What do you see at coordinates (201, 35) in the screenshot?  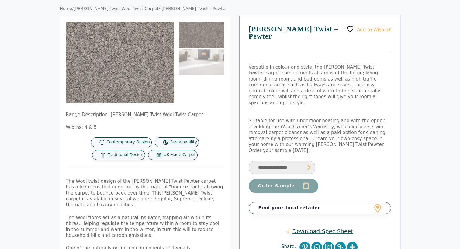 I see `img: Tomkinson Twist - Pewter` at bounding box center [201, 35].